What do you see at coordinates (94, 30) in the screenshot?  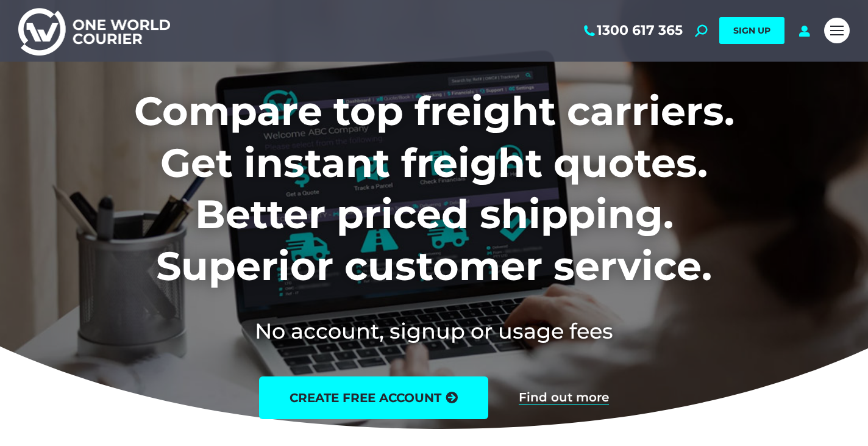 I see `img: One World Courier` at bounding box center [94, 30].